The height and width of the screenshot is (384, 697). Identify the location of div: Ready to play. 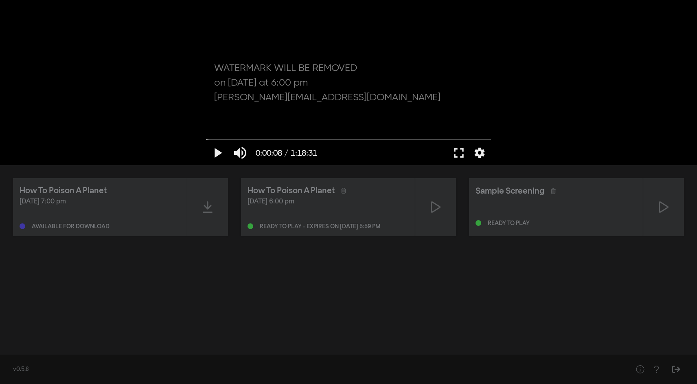
(509, 223).